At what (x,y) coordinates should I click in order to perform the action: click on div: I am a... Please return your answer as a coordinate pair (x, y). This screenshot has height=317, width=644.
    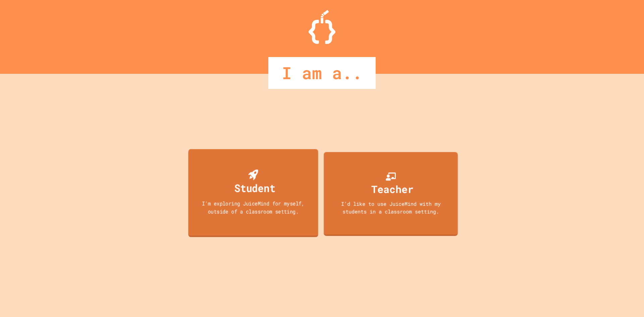
    Looking at the image, I should click on (322, 73).